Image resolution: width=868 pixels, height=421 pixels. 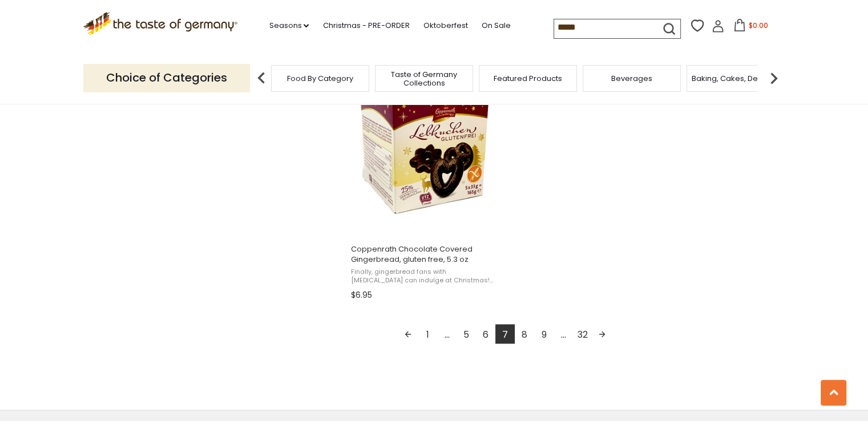 I want to click on a: Seasons, so click(x=289, y=26).